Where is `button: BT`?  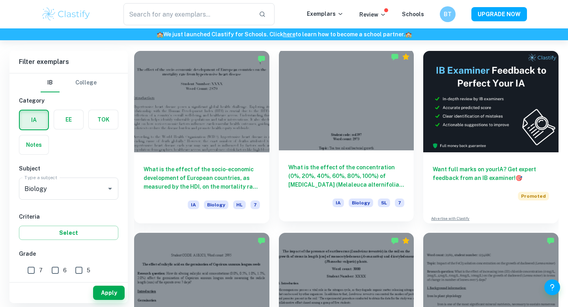 button: BT is located at coordinates (448, 14).